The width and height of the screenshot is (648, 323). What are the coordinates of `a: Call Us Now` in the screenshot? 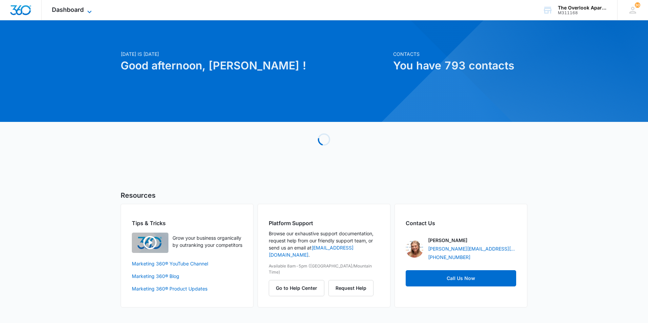 It's located at (461, 278).